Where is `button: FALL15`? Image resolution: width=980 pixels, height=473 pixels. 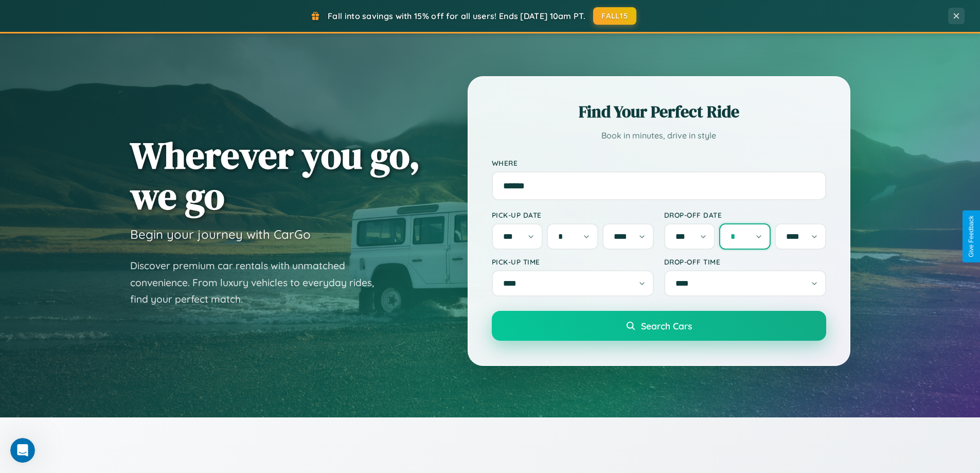 button: FALL15 is located at coordinates (615, 16).